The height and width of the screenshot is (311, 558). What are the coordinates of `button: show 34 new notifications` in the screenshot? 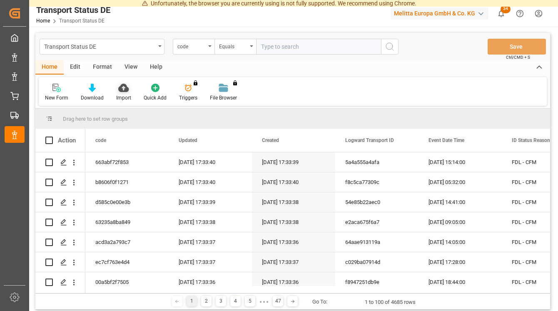 It's located at (501, 13).